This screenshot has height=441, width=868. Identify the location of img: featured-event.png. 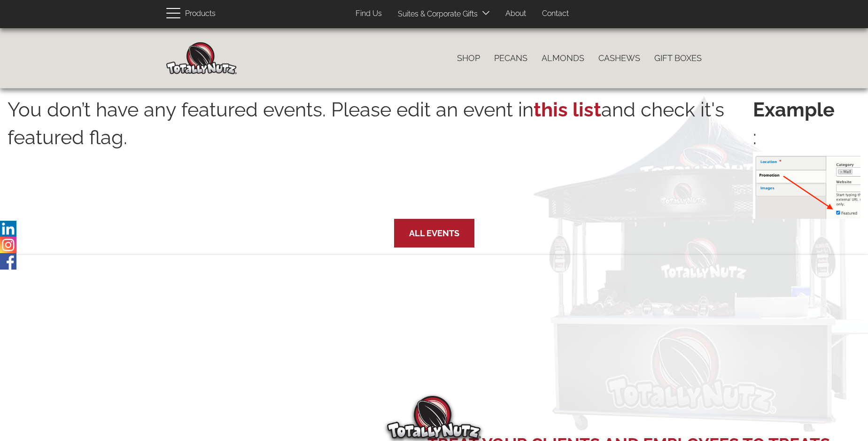
(807, 185).